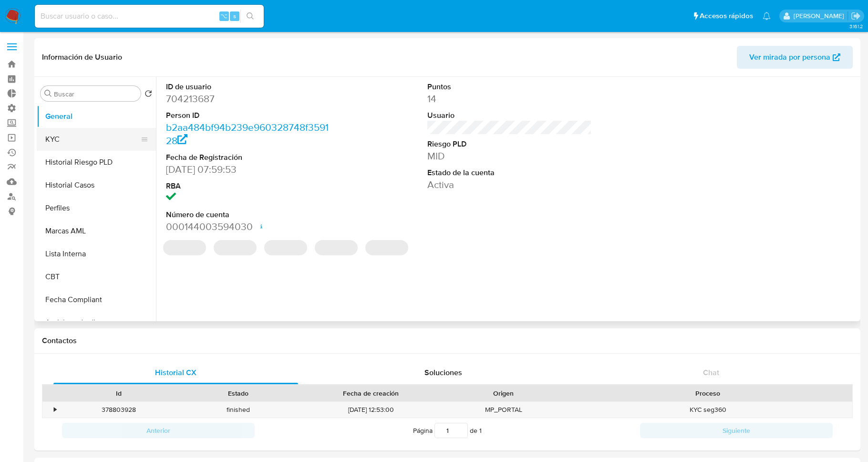  Describe the element at coordinates (248, 186) in the screenshot. I see `dt: RBA` at that location.